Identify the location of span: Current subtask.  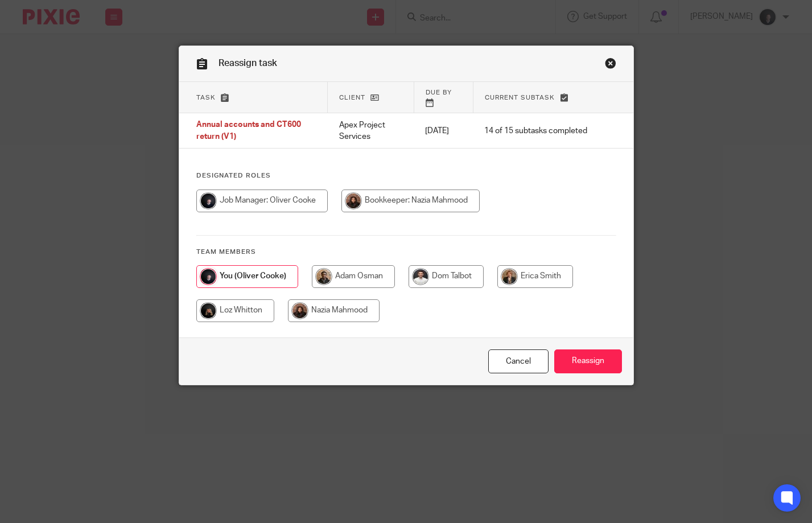
(520, 97).